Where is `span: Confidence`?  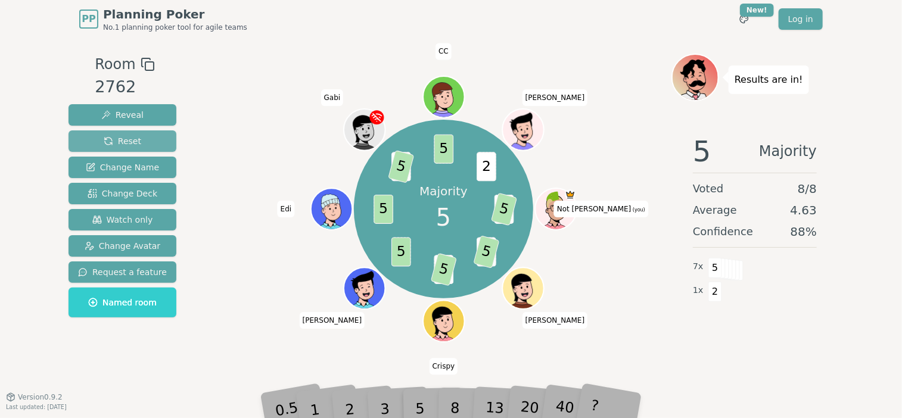 span: Confidence is located at coordinates (723, 232).